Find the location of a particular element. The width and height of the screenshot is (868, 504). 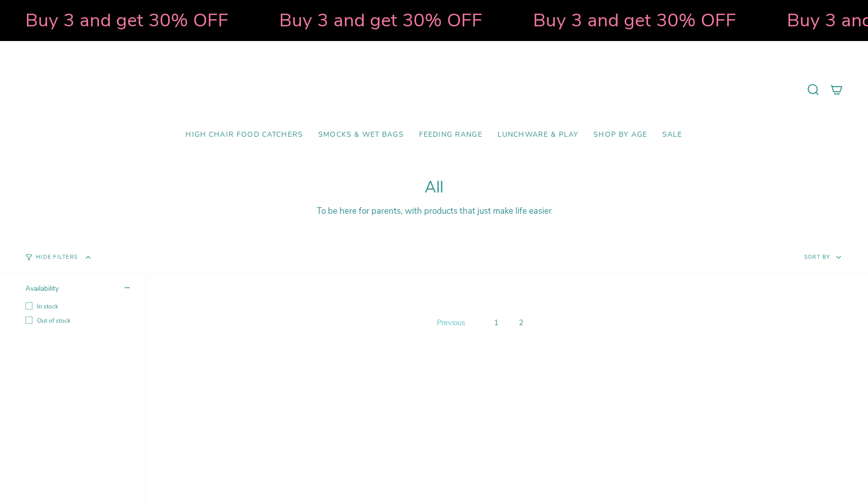

a: SALE is located at coordinates (673, 135).